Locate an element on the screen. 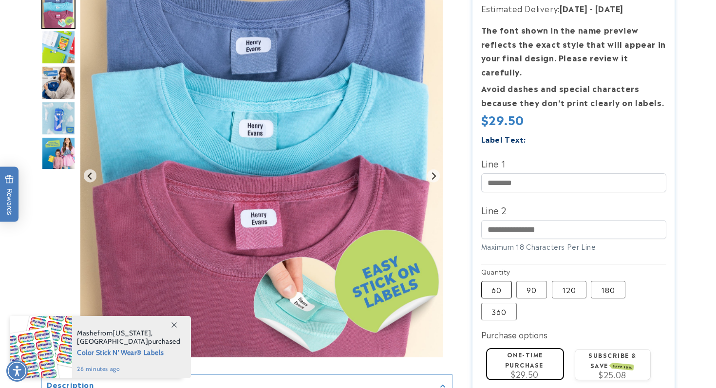 The height and width of the screenshot is (388, 716). label: Subscribe & save is located at coordinates (613, 360).